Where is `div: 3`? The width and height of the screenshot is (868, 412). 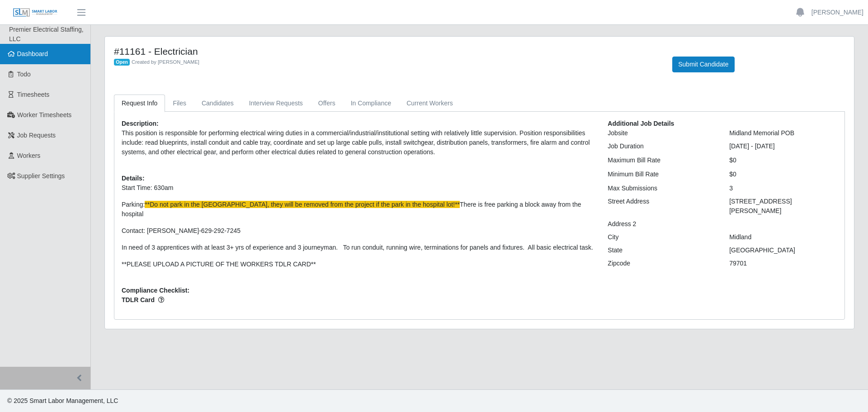 div: 3 is located at coordinates (783, 188).